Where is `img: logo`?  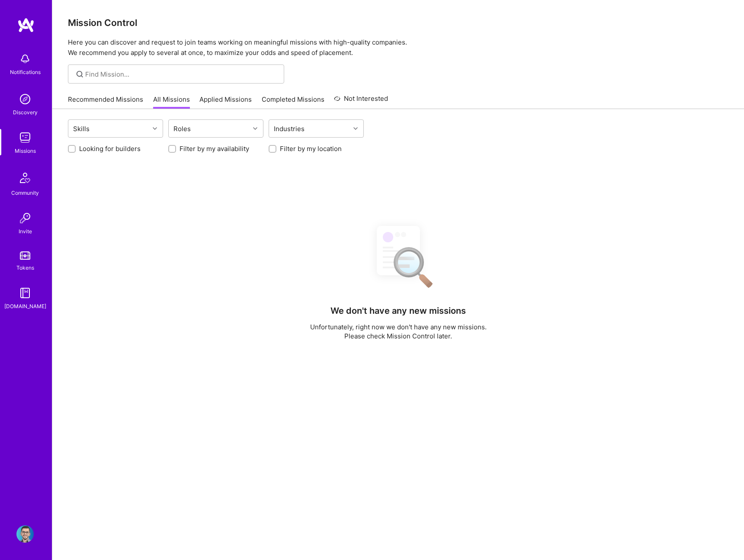
img: logo is located at coordinates (26, 25).